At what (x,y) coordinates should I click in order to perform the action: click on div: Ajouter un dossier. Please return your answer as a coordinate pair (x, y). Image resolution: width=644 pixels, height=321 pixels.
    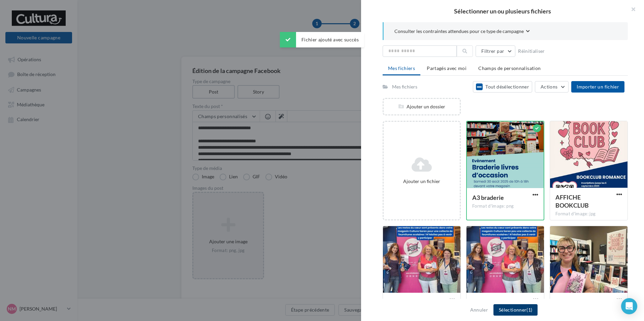
    Looking at the image, I should click on (422, 106).